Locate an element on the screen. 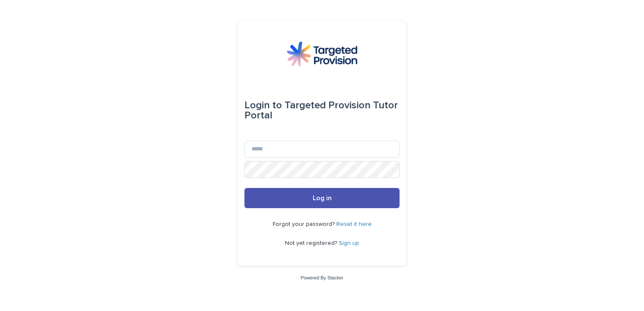 Image resolution: width=644 pixels, height=311 pixels. a: Sign up is located at coordinates (349, 243).